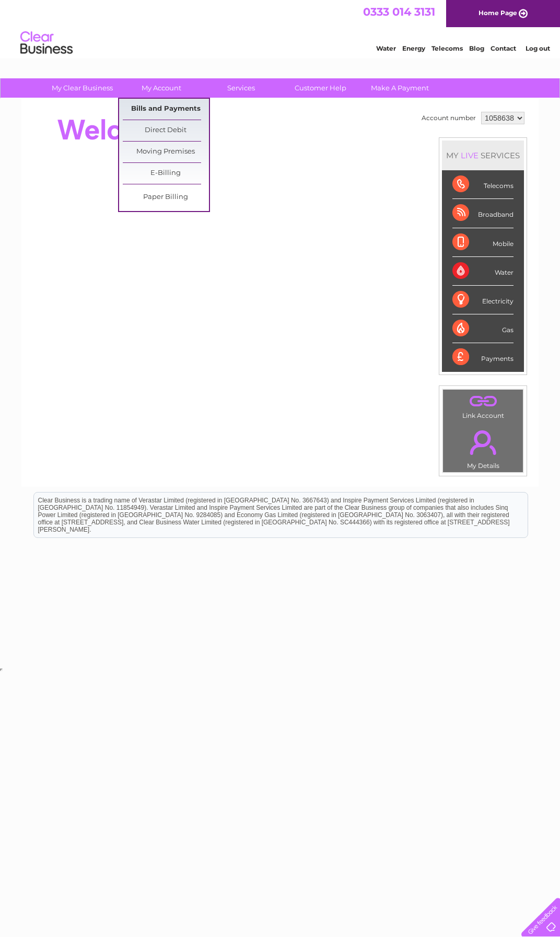 The image size is (560, 937). Describe the element at coordinates (165, 131) in the screenshot. I see `a: Direct Debit` at that location.